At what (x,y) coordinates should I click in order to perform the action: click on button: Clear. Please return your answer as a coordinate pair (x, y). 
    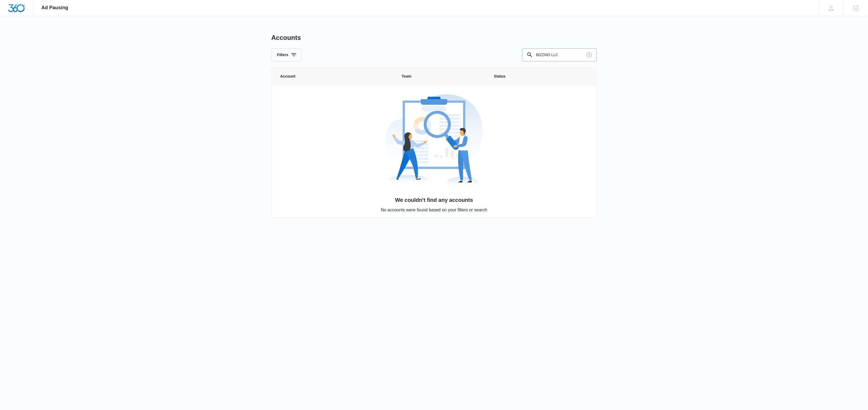
    Looking at the image, I should click on (589, 55).